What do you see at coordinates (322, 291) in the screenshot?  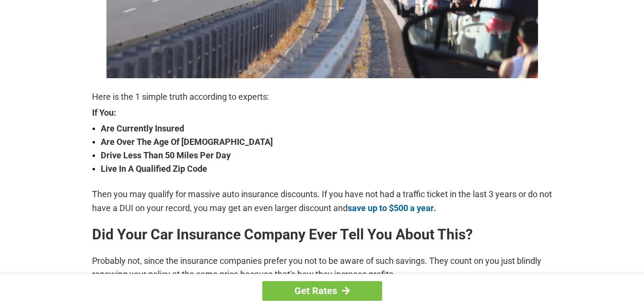 I see `a: Get Rates` at bounding box center [322, 291].